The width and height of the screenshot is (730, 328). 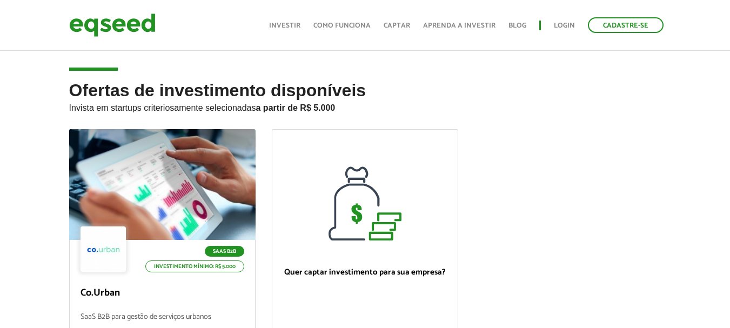 What do you see at coordinates (626, 25) in the screenshot?
I see `a: Cadastre-se` at bounding box center [626, 25].